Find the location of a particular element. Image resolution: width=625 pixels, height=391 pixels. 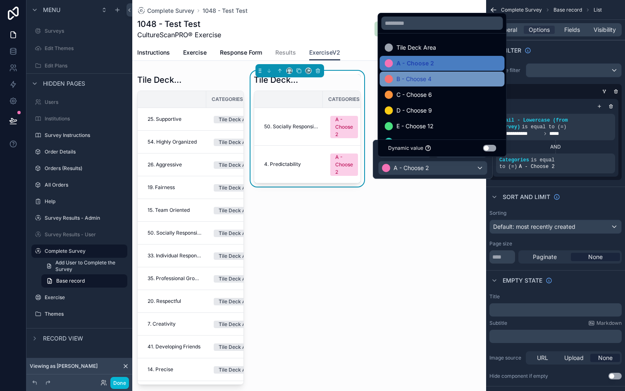

span: E - Choose 12 is located at coordinates (415, 126).